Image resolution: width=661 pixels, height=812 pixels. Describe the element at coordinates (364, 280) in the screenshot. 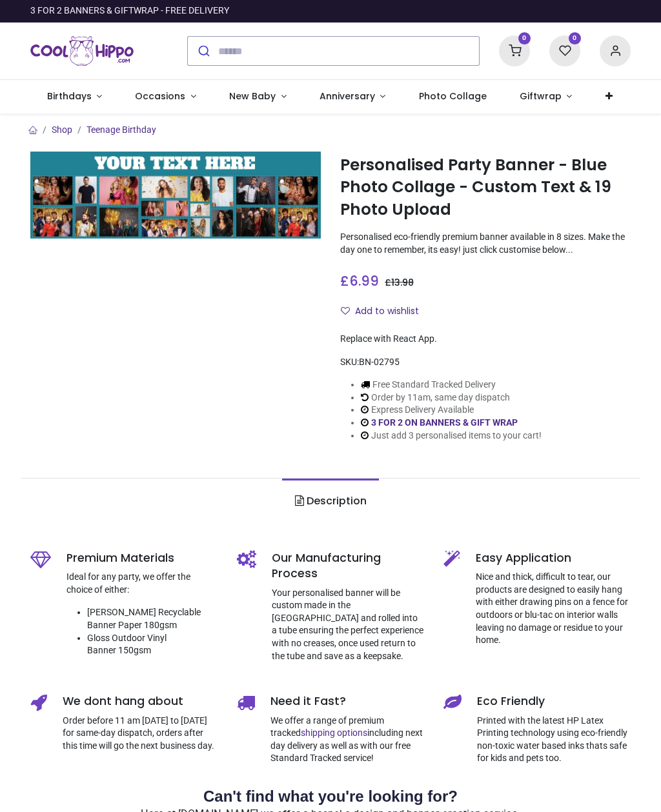

I see `span: 6.99` at that location.